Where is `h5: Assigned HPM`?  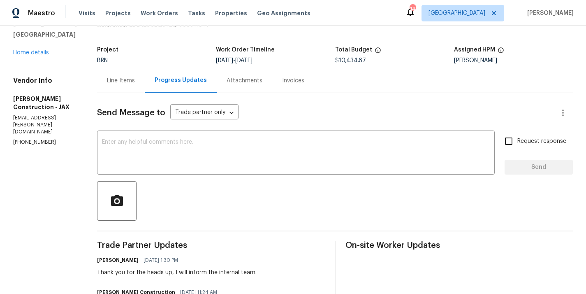
h5: Assigned HPM is located at coordinates (475, 50).